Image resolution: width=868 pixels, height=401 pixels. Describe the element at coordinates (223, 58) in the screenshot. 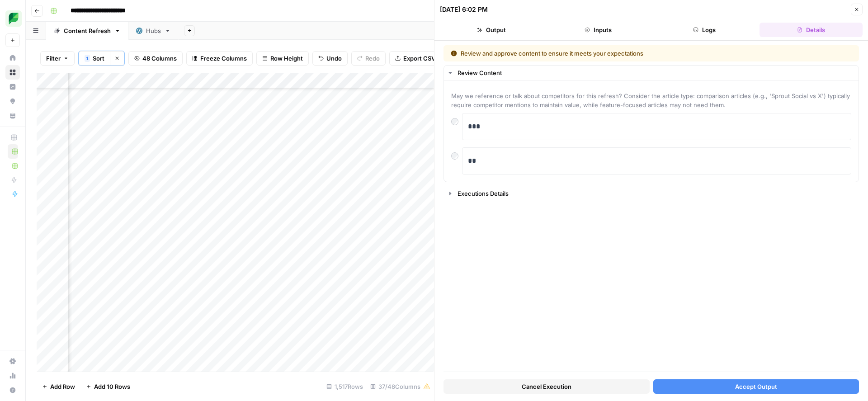

I see `span: Freeze Columns` at that location.